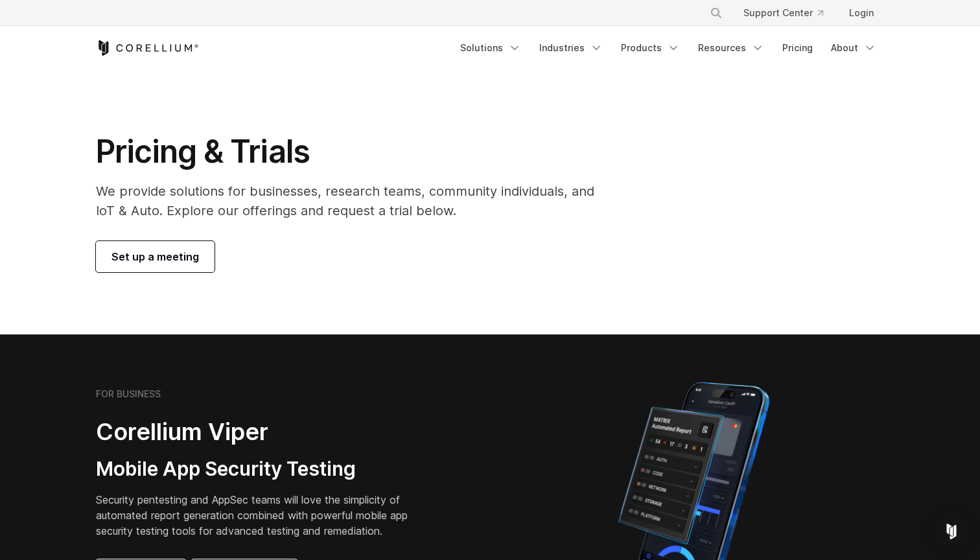  What do you see at coordinates (262, 469) in the screenshot?
I see `h3: Mobile App Security Testing` at bounding box center [262, 469].